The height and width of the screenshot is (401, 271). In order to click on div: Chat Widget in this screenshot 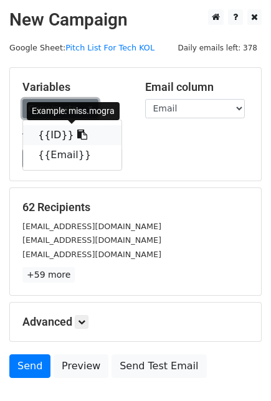, I will do `click(240, 371)`.